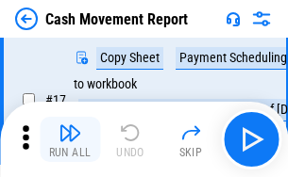  I want to click on img: Back, so click(26, 19).